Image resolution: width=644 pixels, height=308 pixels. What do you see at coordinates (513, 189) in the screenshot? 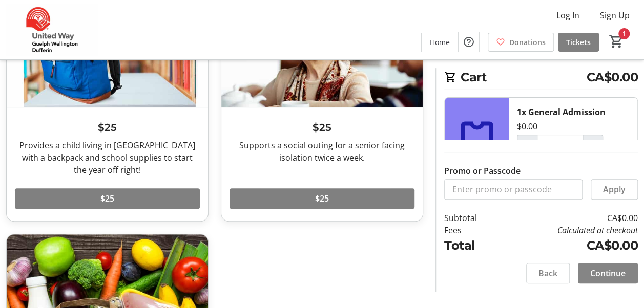
I see `input: Enter promo or passcode` at bounding box center [513, 189].